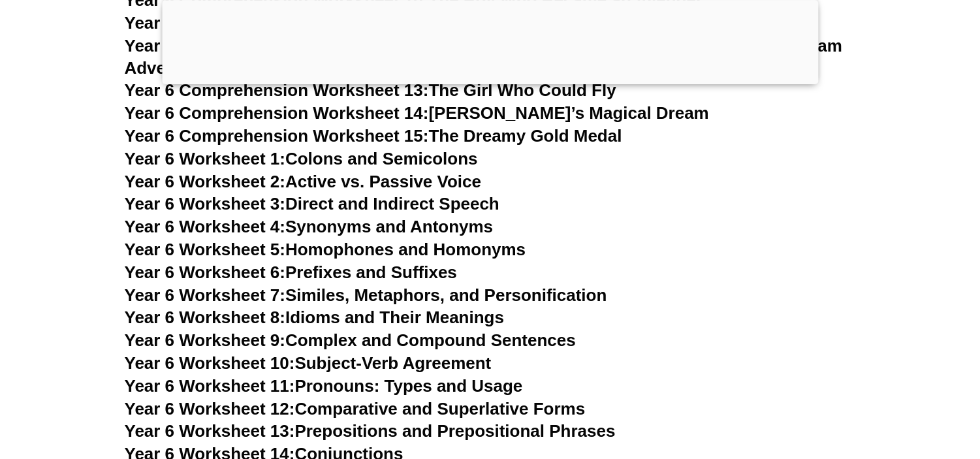  Describe the element at coordinates (312, 204) in the screenshot. I see `a: Year 6 Worksheet 3:Direct and Indirect Speech` at that location.